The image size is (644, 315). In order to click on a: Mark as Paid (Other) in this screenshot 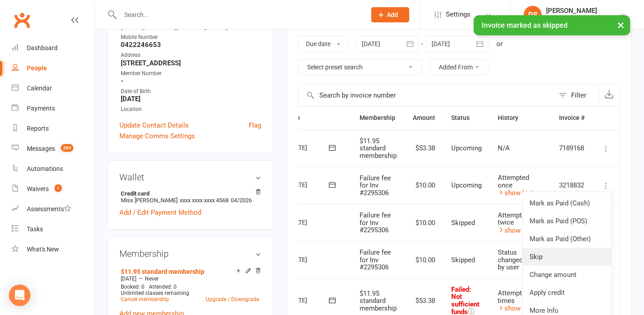, I will do `click(567, 239)`.